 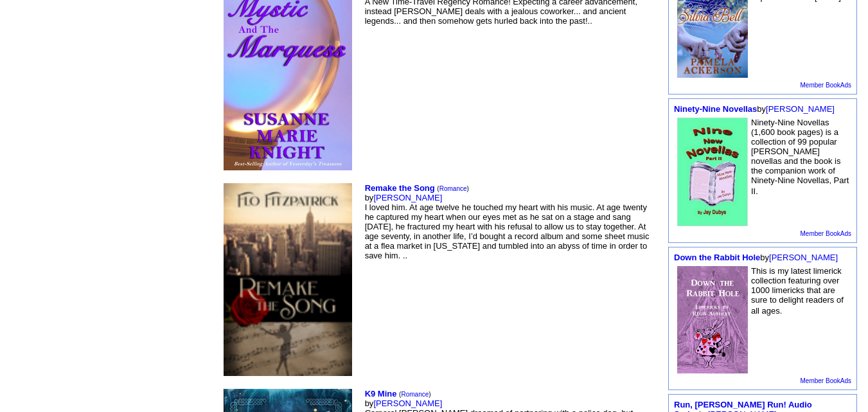 I want to click on img: 58193.jpg, so click(x=712, y=172).